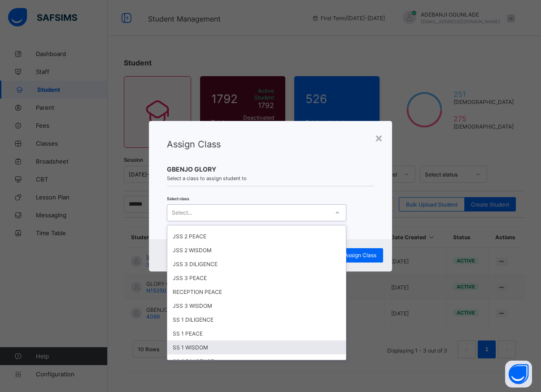  What do you see at coordinates (270, 169) in the screenshot?
I see `span: GBENJO GLORY` at bounding box center [270, 169].